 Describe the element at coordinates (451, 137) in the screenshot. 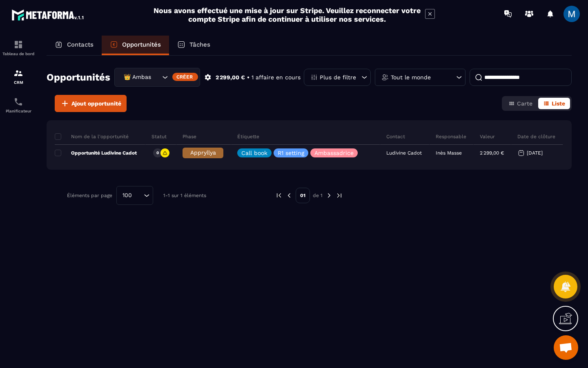

I see `p: Responsable` at that location.